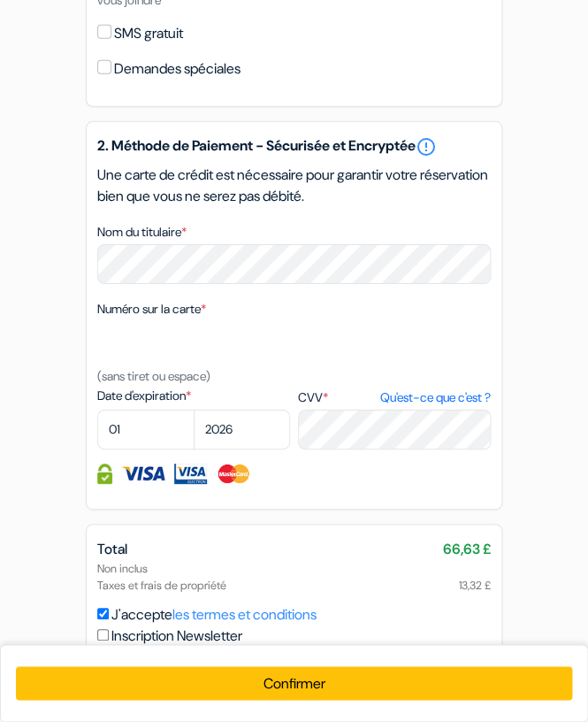 Image resolution: width=588 pixels, height=722 pixels. I want to click on small: (sans tiret ou espace), so click(154, 376).